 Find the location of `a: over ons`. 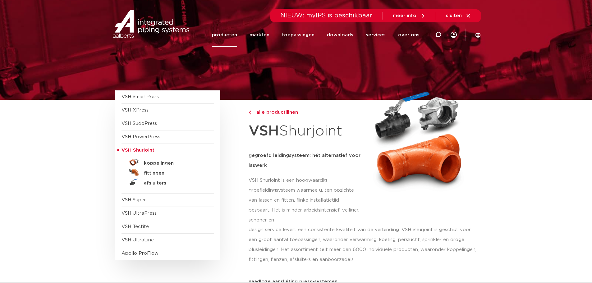

a: over ons is located at coordinates (409, 35).